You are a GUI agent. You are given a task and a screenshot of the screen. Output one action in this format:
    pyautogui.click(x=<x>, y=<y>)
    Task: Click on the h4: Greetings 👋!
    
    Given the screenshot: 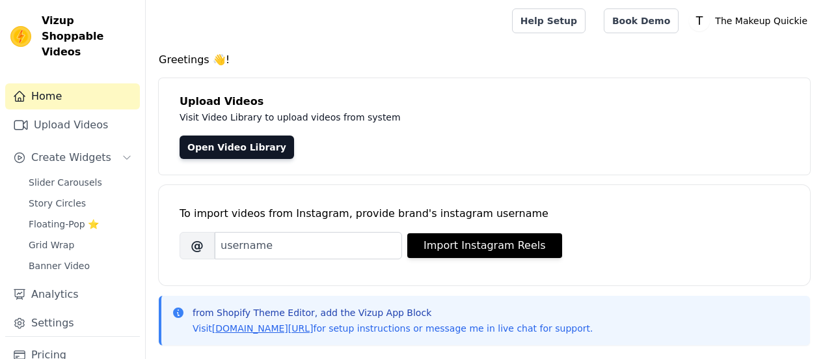 What is the action you would take?
    pyautogui.click(x=484, y=60)
    